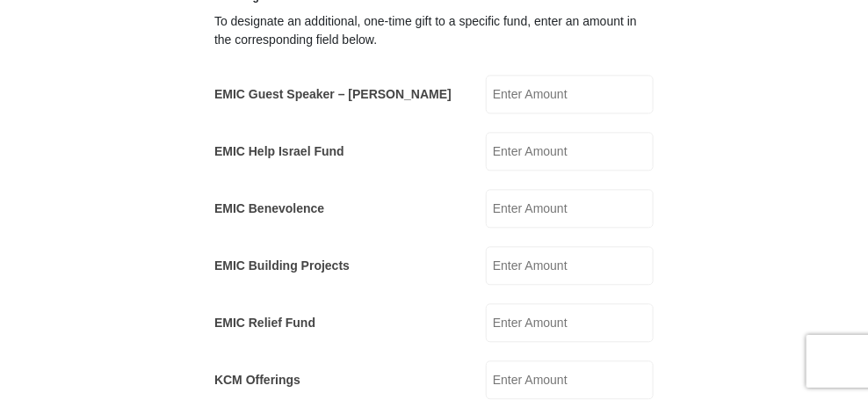 This screenshot has height=400, width=868. I want to click on label: EMIC Benevolence, so click(269, 208).